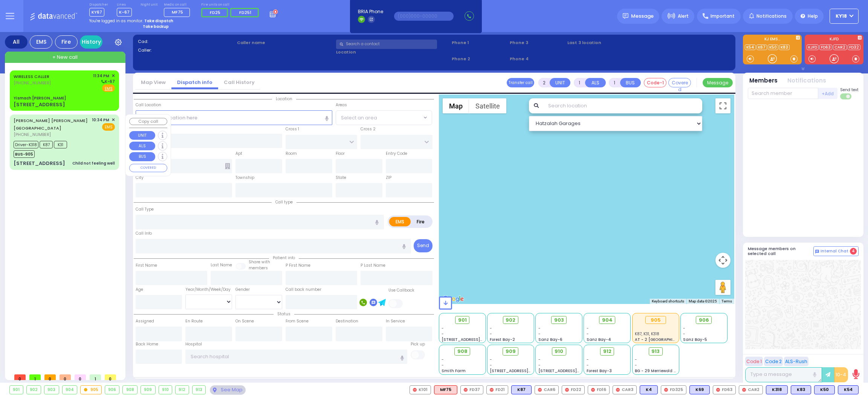 The height and width of the screenshot is (397, 868). What do you see at coordinates (547, 390) in the screenshot?
I see `div: CAR6` at bounding box center [547, 390].